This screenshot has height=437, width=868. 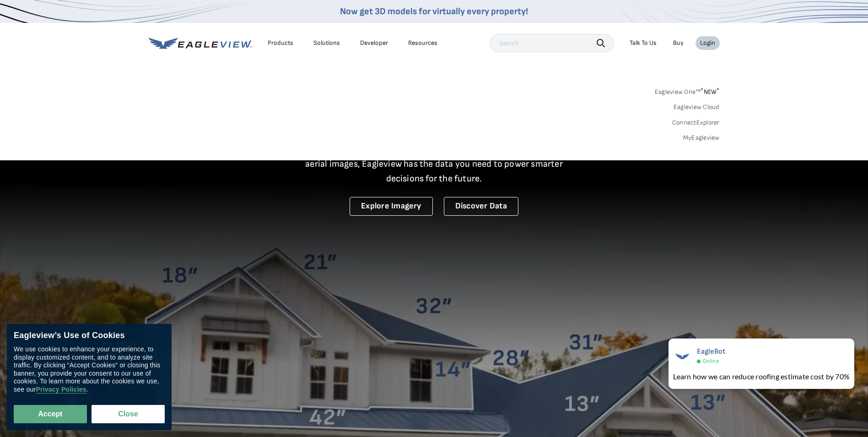 I want to click on a: Now get 3D models for virtually every property!, so click(x=434, y=12).